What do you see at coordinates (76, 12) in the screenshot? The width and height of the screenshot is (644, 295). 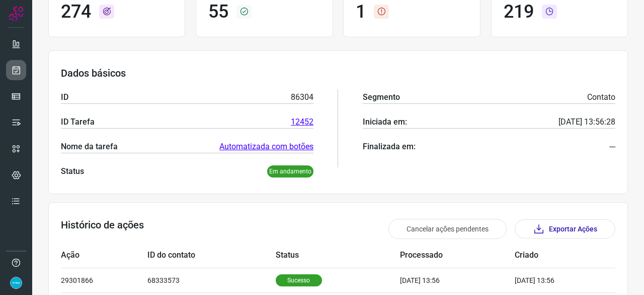 I see `h1: 274` at bounding box center [76, 12].